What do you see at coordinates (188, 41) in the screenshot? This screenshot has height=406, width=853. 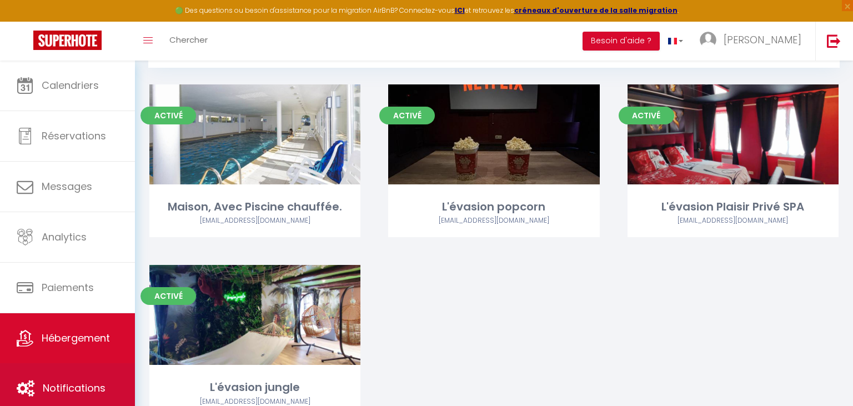 I see `a: Chercher` at bounding box center [188, 41].